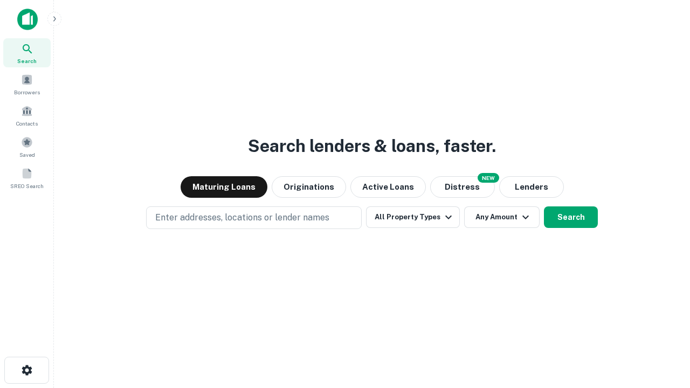  I want to click on p: Enter addresses, locations or lender names, so click(242, 218).